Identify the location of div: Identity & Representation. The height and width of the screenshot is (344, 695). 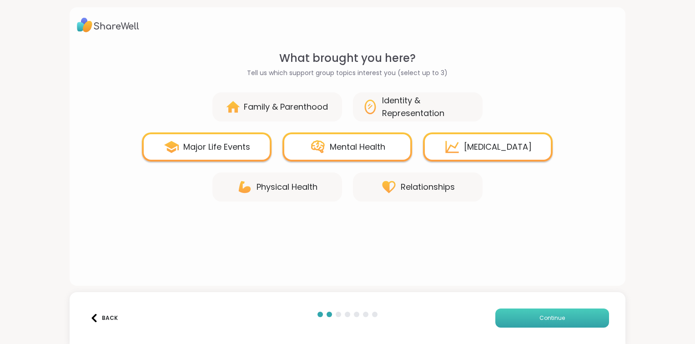
(428, 107).